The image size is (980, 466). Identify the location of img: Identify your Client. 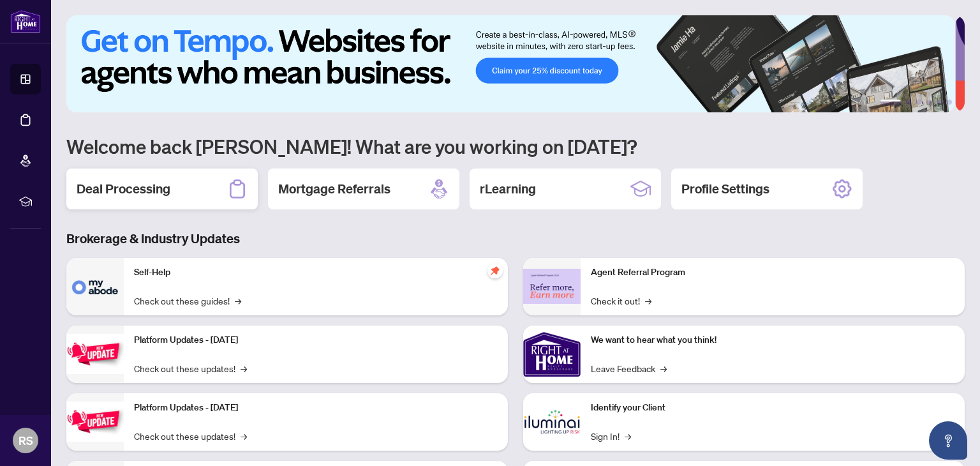
(552, 422).